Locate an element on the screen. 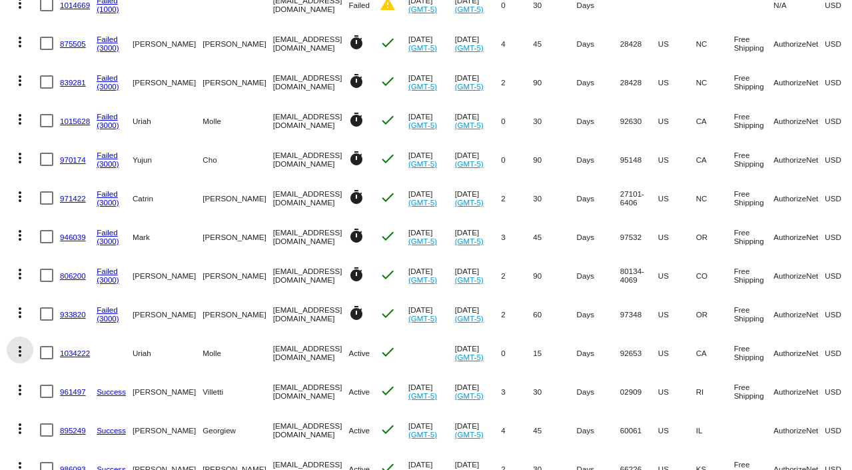 The image size is (852, 470). mat-cell: NC is located at coordinates (715, 198).